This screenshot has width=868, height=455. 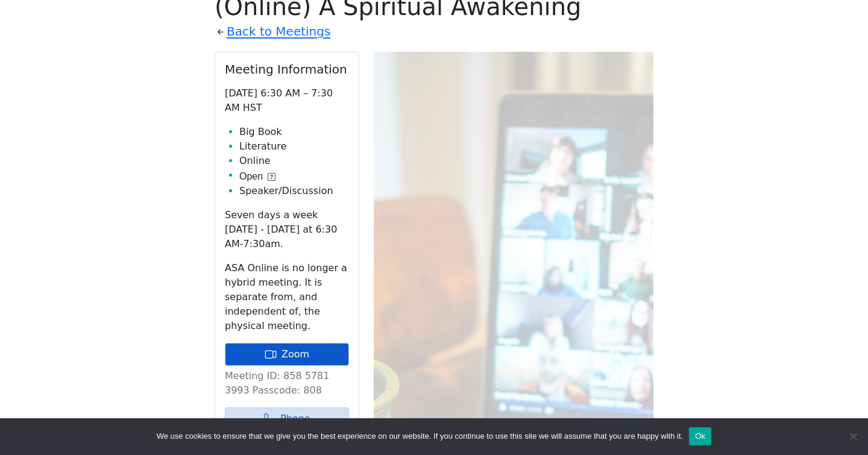 What do you see at coordinates (294, 132) in the screenshot?
I see `li: Big Book` at bounding box center [294, 132].